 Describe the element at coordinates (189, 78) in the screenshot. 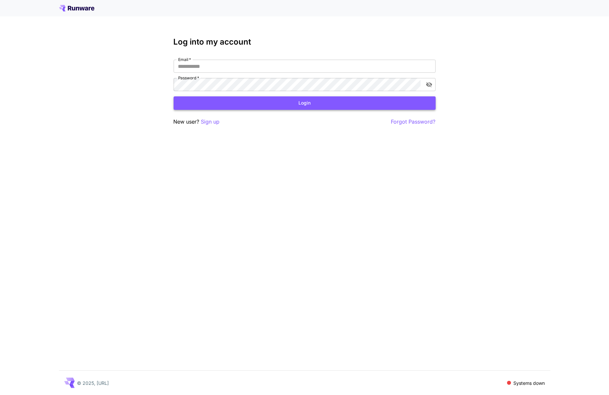

I see `label: Password` at that location.